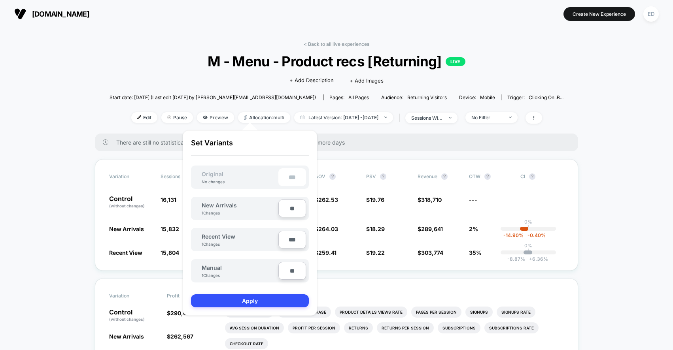  Describe the element at coordinates (312, 81) in the screenshot. I see `span: + Add Description` at that location.